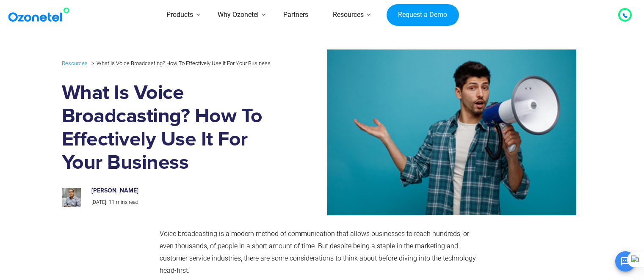 The height and width of the screenshot is (280, 644). What do you see at coordinates (74, 63) in the screenshot?
I see `a: Resources` at bounding box center [74, 63].